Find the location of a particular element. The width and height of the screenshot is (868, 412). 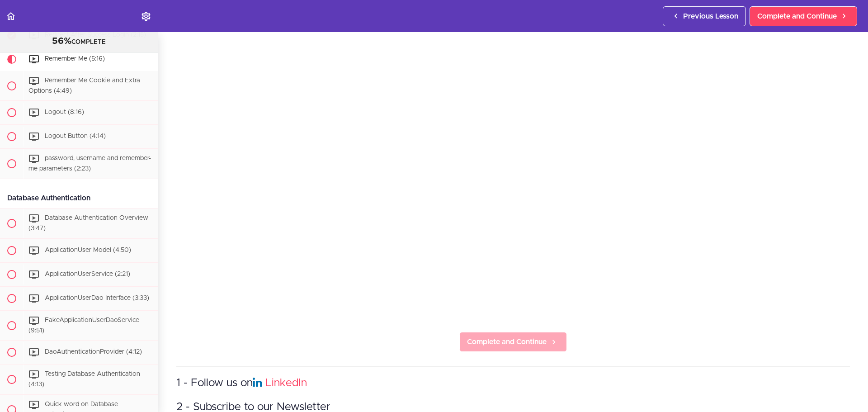

span: password, username and remember-me parameters (2:23) is located at coordinates (90, 163).